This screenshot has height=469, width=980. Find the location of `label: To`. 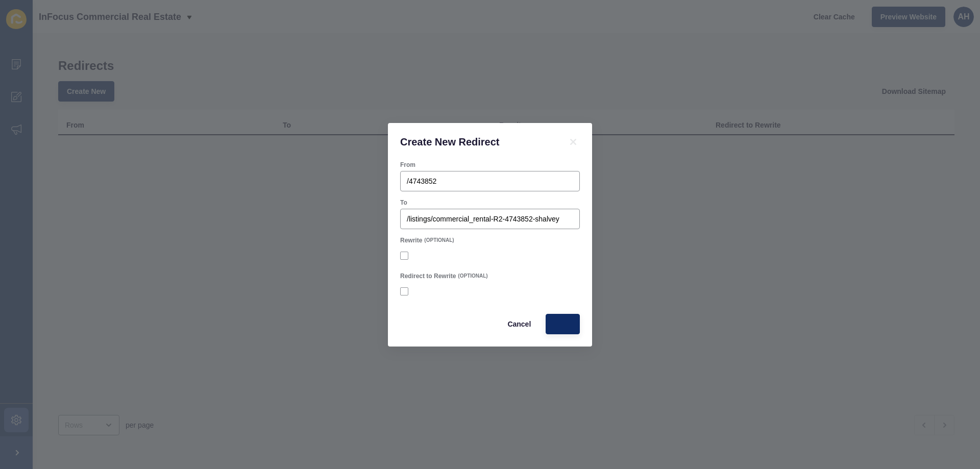

label: To is located at coordinates (404, 203).